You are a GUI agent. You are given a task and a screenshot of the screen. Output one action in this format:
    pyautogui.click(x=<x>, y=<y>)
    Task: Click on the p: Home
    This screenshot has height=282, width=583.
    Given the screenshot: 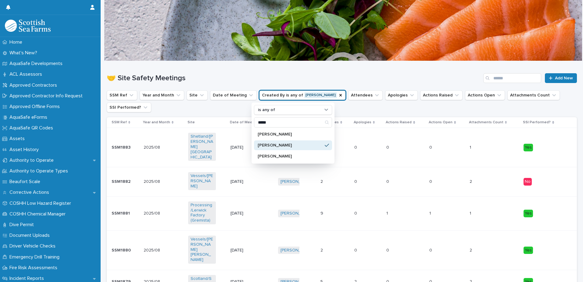 What is the action you would take?
    pyautogui.click(x=17, y=42)
    